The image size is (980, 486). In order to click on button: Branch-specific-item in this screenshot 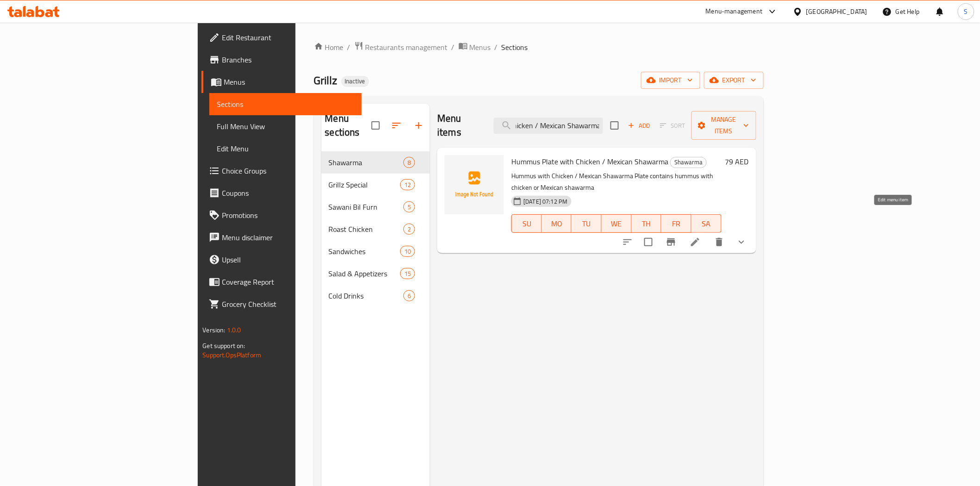, I will do `click(671, 242)`.